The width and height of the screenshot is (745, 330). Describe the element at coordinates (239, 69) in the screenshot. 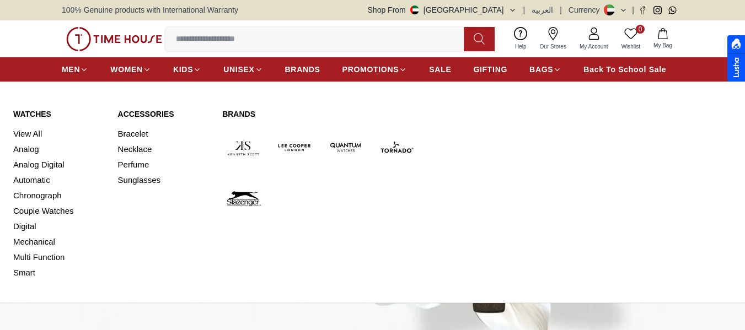

I see `span: UNISEX` at that location.